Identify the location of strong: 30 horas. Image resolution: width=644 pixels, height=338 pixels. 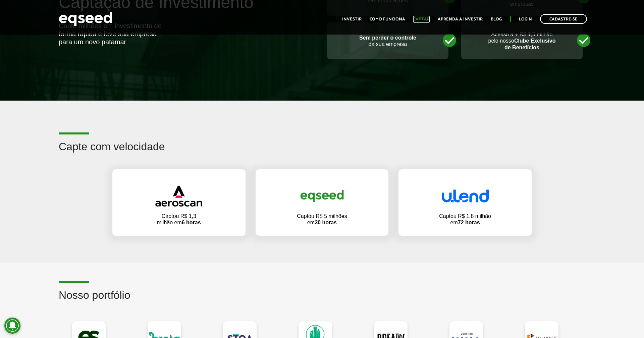
(326, 222).